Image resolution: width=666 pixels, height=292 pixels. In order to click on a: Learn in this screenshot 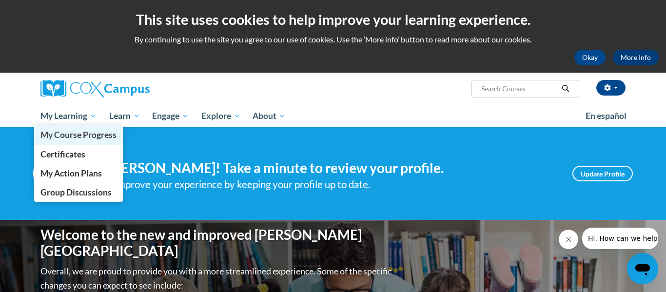, I will do `click(124, 116)`.